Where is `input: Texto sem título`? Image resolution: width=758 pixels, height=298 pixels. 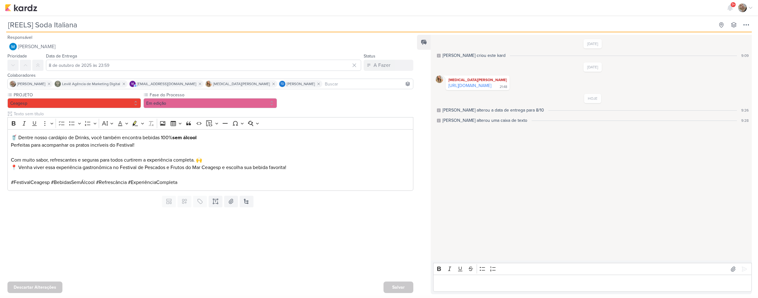
input: Texto sem título is located at coordinates (213, 114).